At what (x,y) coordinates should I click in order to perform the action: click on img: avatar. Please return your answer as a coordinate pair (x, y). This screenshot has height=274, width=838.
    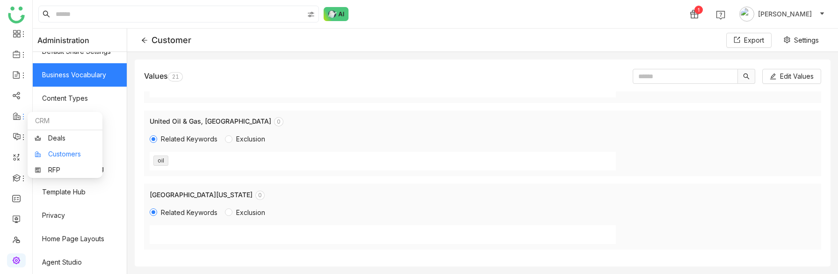
    Looking at the image, I should click on (747, 14).